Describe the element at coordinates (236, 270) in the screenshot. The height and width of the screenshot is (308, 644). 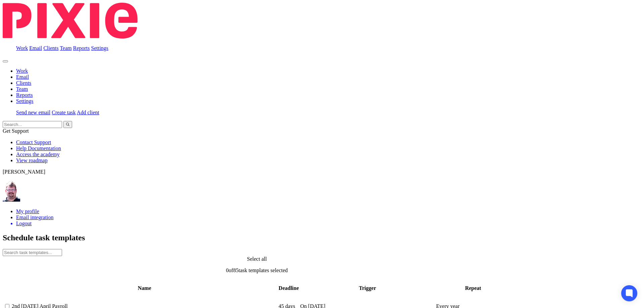
I see `span: 85` at that location.